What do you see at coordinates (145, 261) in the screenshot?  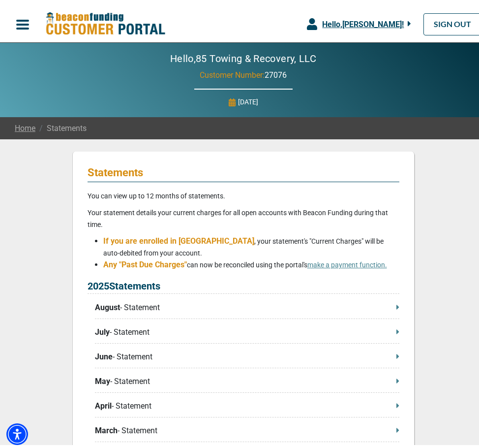 I see `span: Any "Past Due Charges"` at bounding box center [145, 261].